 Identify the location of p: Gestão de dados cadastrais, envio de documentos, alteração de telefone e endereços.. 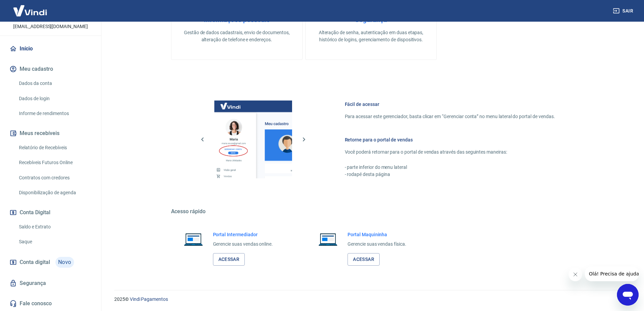
(237, 36).